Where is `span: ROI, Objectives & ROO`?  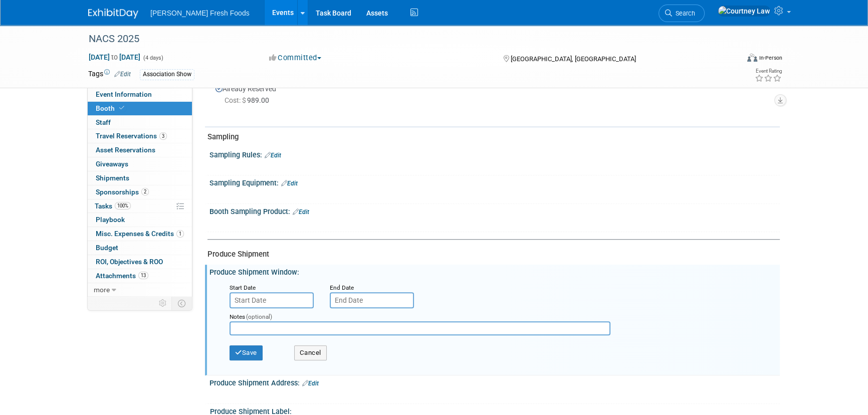 span: ROI, Objectives & ROO is located at coordinates (129, 262).